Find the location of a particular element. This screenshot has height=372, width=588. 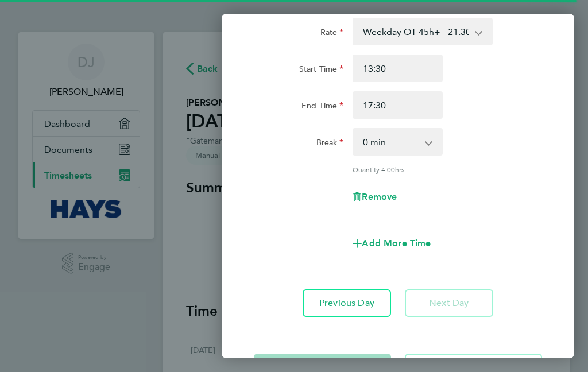

span: Add More Time is located at coordinates (396, 243).